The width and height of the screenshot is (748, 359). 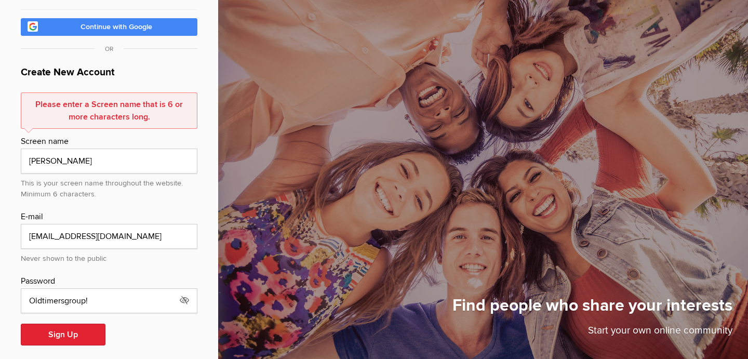 What do you see at coordinates (109, 111) in the screenshot?
I see `div: Please enter a Screen name that is 6 or more characters long.` at bounding box center [109, 111].